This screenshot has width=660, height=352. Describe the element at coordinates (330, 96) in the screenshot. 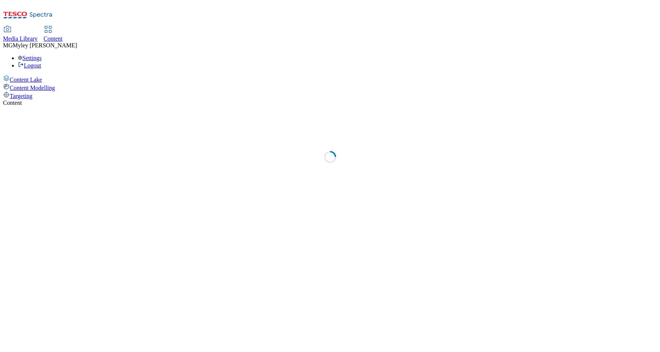

I see `a: Targeting` at that location.